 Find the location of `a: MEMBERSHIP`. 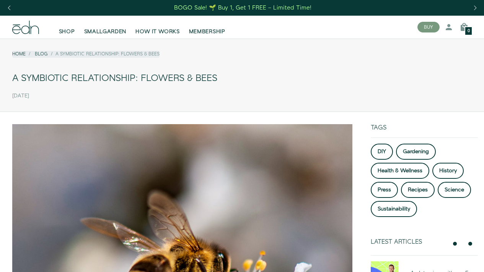

a: MEMBERSHIP is located at coordinates (207, 27).